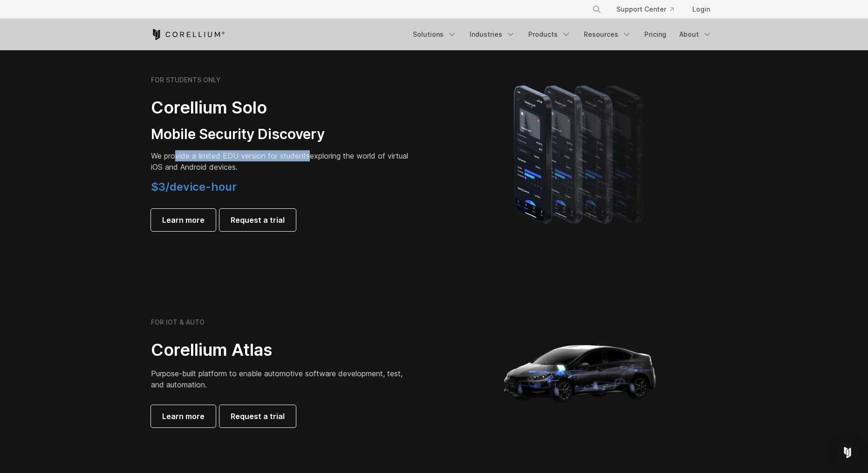 The width and height of the screenshot is (868, 473). What do you see at coordinates (230, 156) in the screenshot?
I see `span: We provide a limited EDU version for students` at bounding box center [230, 156].